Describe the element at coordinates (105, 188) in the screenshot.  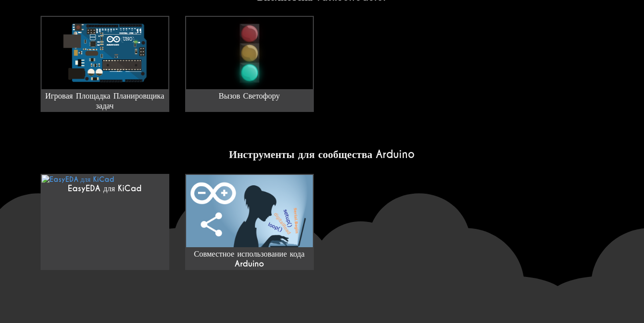
I see `ya-tr-span: EasyEDA для KiCad` at that location.